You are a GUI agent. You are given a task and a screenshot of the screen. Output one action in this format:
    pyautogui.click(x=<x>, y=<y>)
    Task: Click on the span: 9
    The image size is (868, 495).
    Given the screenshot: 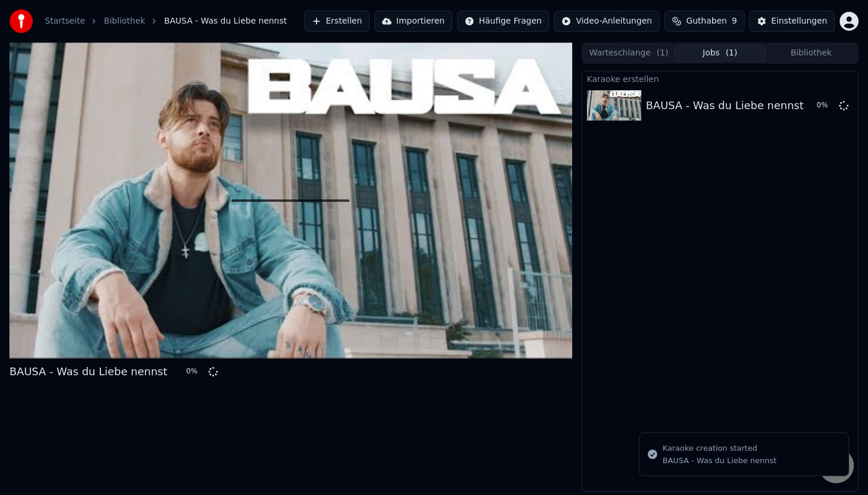 What is the action you would take?
    pyautogui.click(x=734, y=21)
    